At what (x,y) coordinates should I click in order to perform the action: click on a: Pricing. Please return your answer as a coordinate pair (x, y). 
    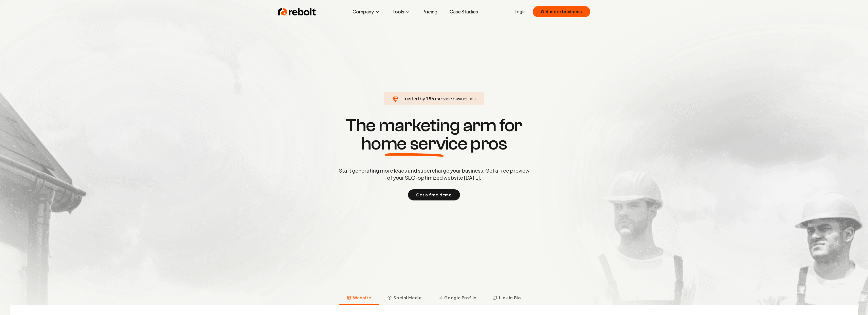
    Looking at the image, I should click on (430, 12).